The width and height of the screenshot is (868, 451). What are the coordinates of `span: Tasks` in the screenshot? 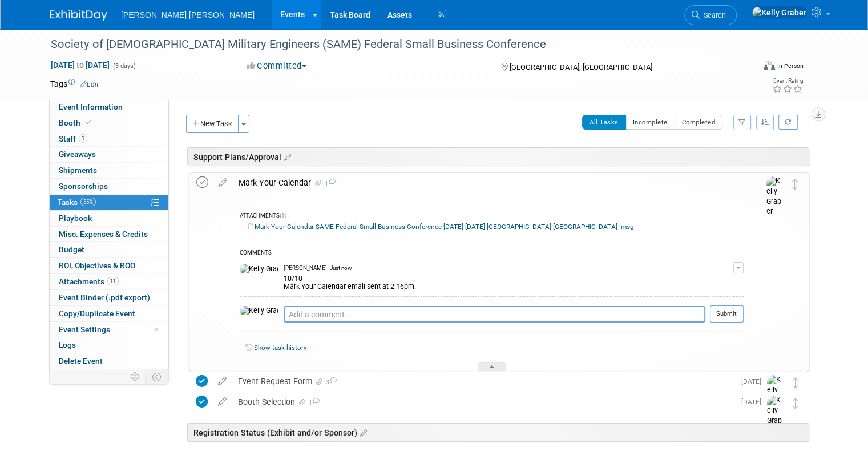 It's located at (77, 202).